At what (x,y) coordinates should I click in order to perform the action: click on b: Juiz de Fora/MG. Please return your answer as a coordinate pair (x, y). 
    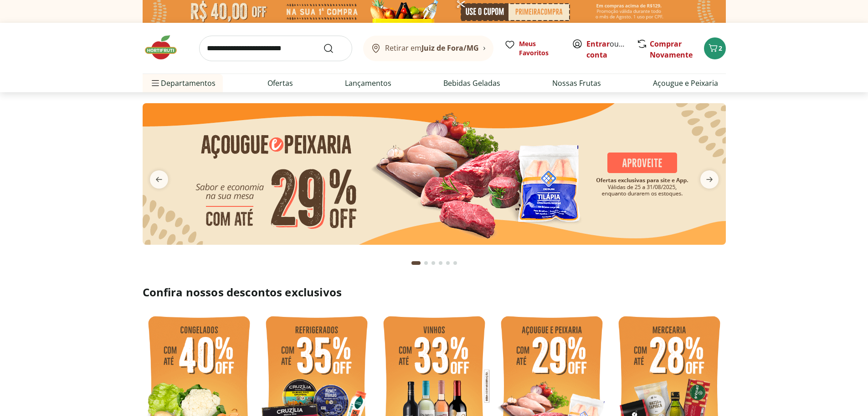
    Looking at the image, I should click on (451, 48).